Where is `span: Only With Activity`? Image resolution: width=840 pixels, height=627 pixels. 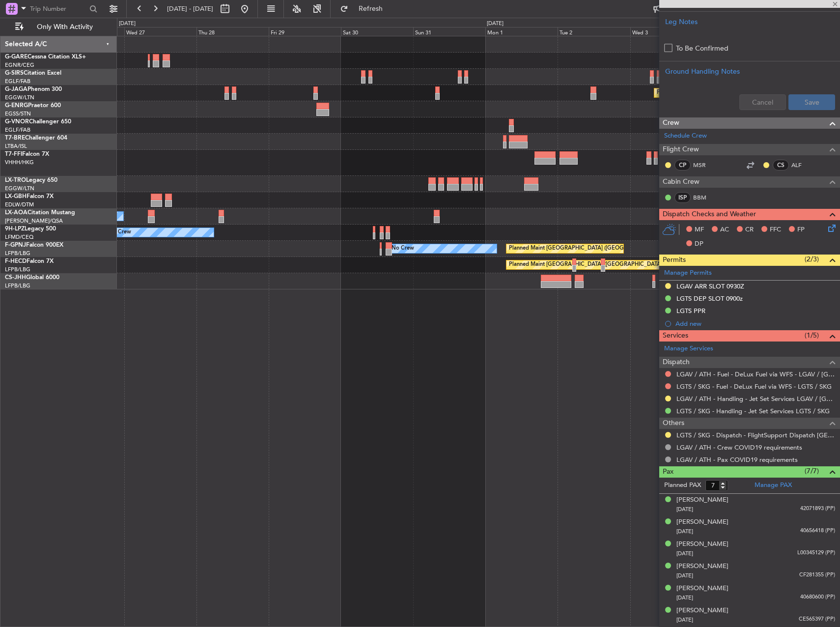
span: Only With Activity is located at coordinates (64, 27).